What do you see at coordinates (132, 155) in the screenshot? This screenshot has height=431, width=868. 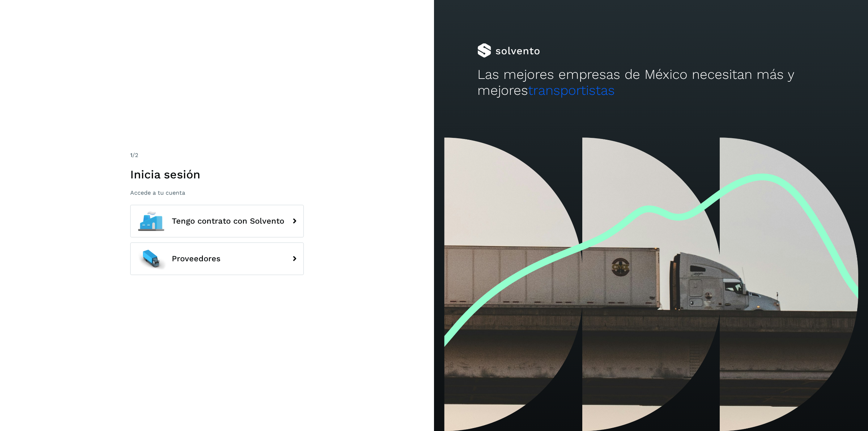 I see `span: 1` at bounding box center [132, 155].